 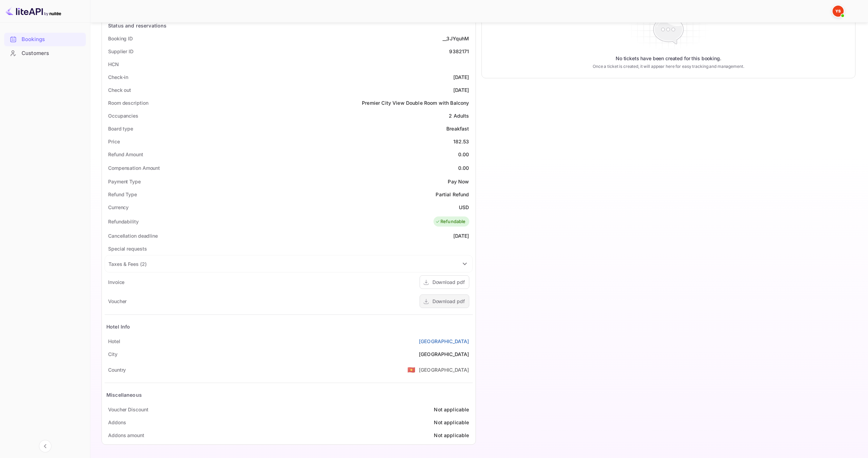 What do you see at coordinates (45, 446) in the screenshot?
I see `button: Collapse navigation` at bounding box center [45, 446].